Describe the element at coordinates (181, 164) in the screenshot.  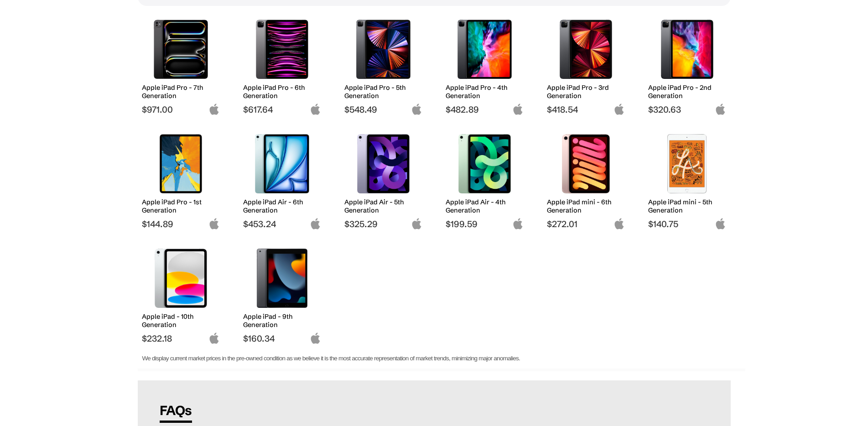
I see `img: Apple iPad Pro 1st Generation` at that location.